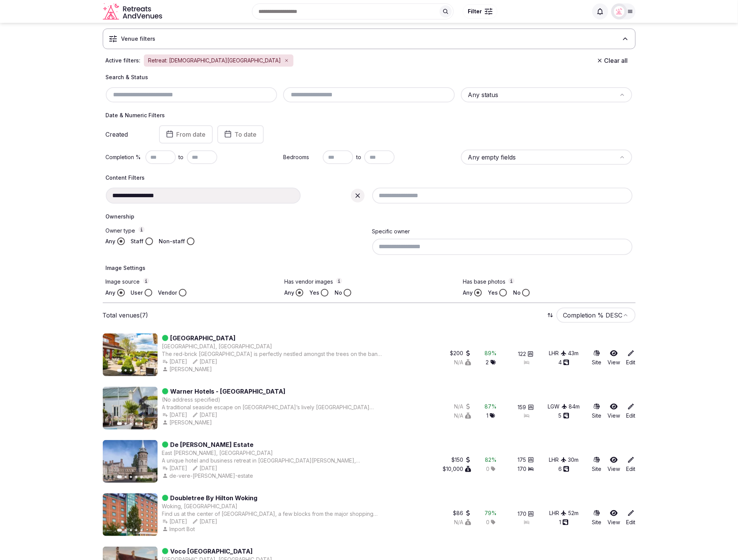  Describe the element at coordinates (491, 514) in the screenshot. I see `button: 79%` at that location.